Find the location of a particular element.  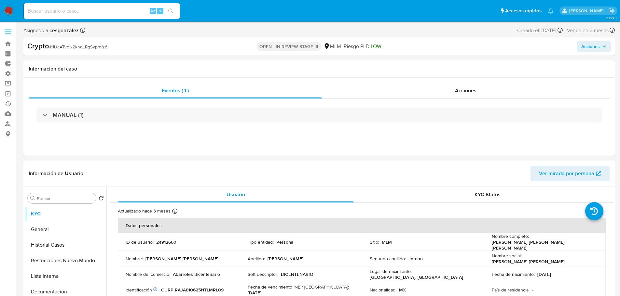

p: CURP RAJA810625HTLMRL09 is located at coordinates (192, 290).